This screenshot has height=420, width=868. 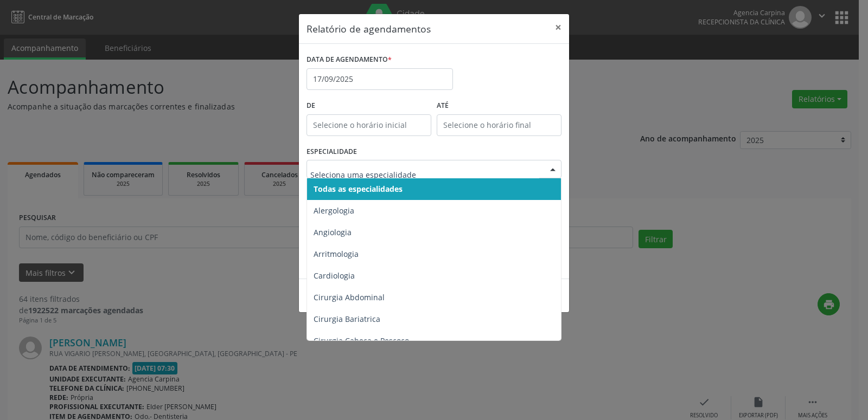 What do you see at coordinates (331, 152) in the screenshot?
I see `label: ESPECIALIDADE` at bounding box center [331, 152].